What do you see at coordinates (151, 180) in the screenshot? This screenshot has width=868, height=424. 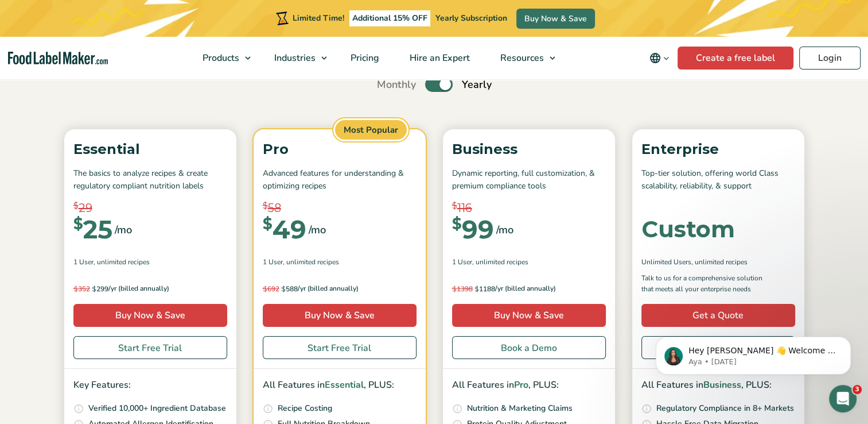 I see `p: The basics to analyze recipes & create regulatory compliant nutrition labels` at bounding box center [151, 180].